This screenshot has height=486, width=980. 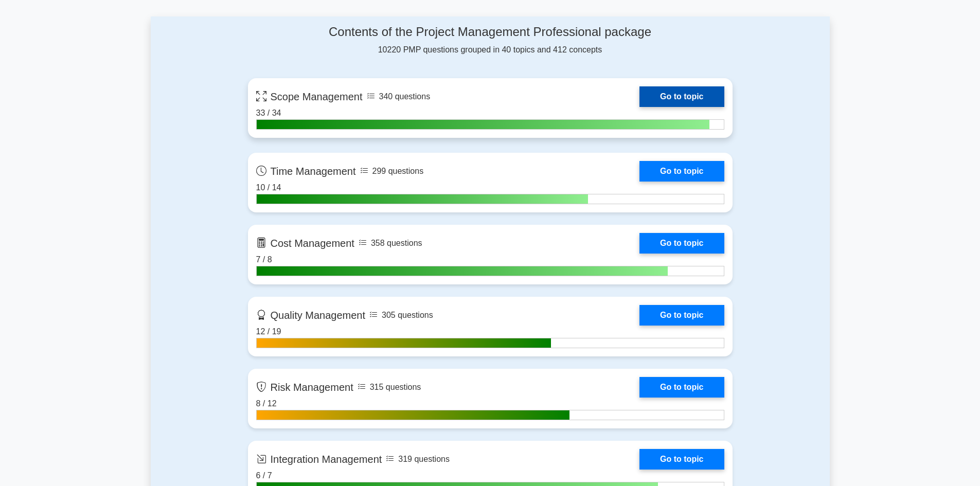 What do you see at coordinates (490, 32) in the screenshot?
I see `h4: Contents of the Project Management Professional package` at bounding box center [490, 32].